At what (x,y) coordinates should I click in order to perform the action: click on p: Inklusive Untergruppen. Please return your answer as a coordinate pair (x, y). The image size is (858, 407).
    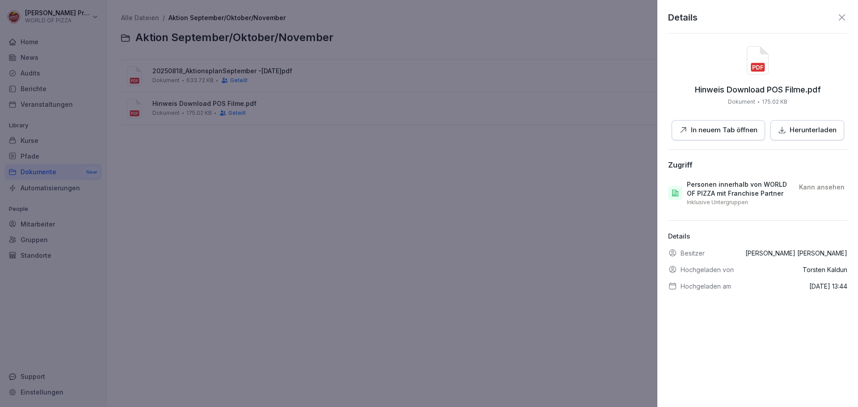
    Looking at the image, I should click on (717, 202).